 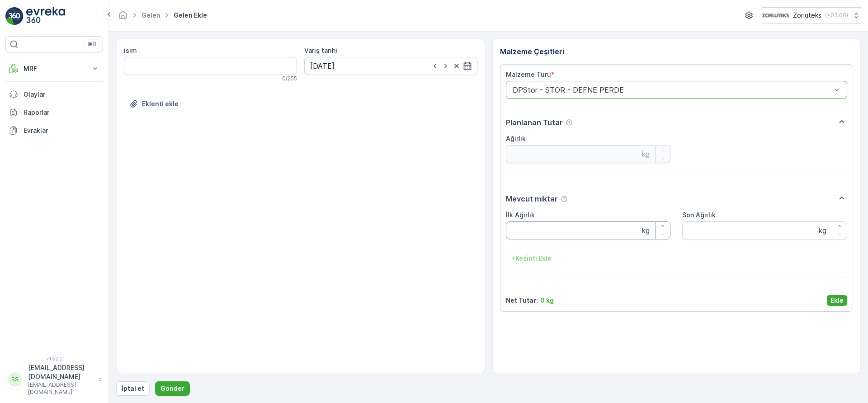 What do you see at coordinates (133, 389) in the screenshot?
I see `p: İptal et` at bounding box center [133, 389].